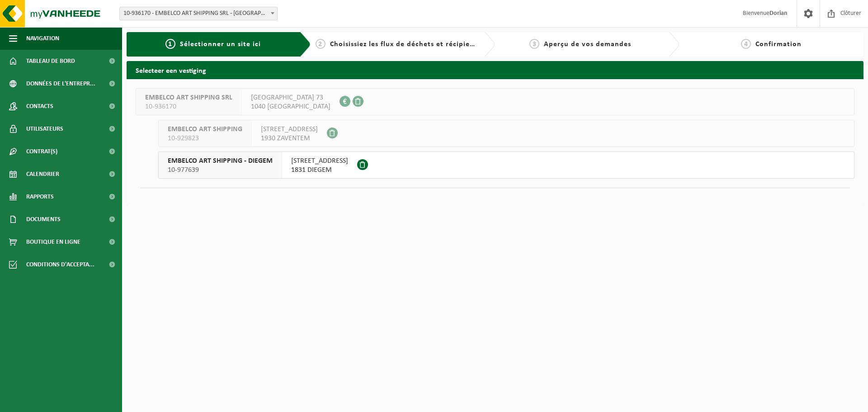  Describe the element at coordinates (588, 44) in the screenshot. I see `span: Aperçu de vos demandes` at that location.